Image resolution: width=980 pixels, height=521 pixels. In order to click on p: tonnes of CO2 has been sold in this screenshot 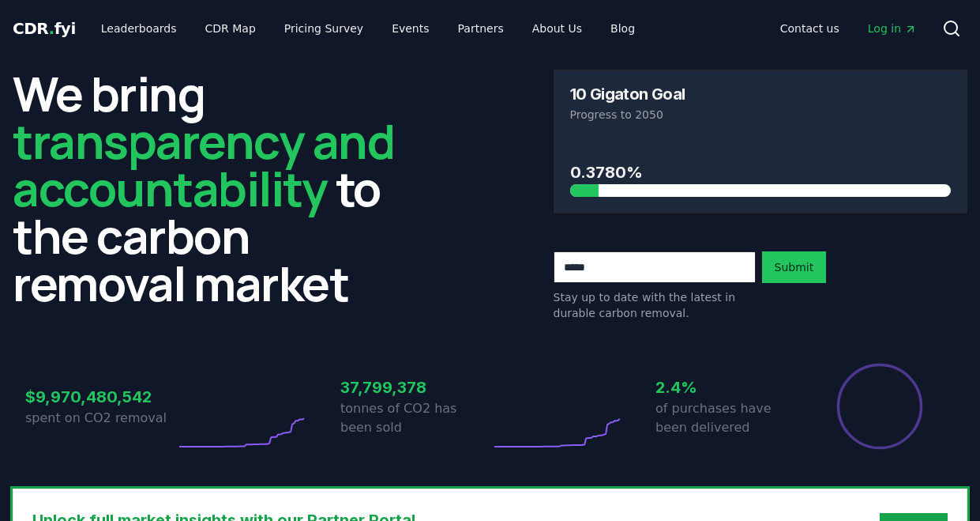, I will do `click(415, 418)`.